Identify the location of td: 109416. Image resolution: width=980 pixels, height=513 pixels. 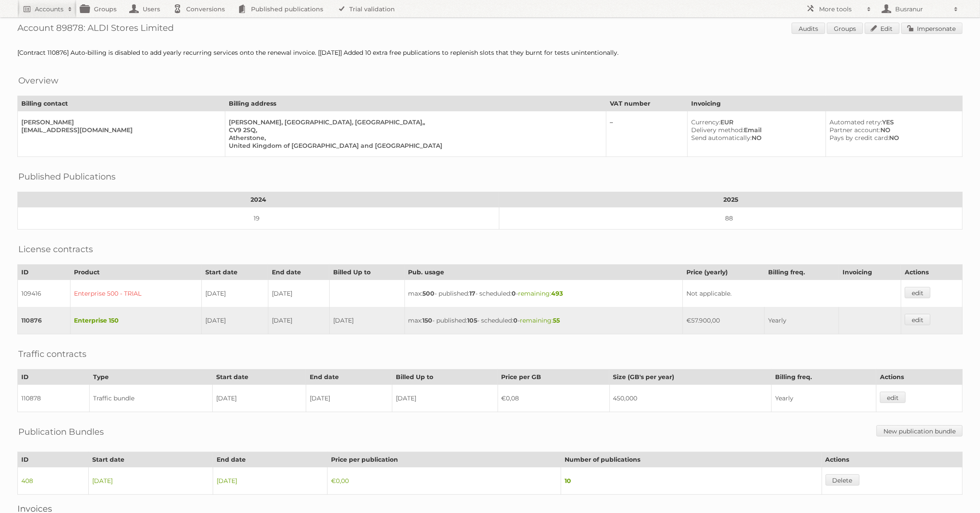
(44, 294).